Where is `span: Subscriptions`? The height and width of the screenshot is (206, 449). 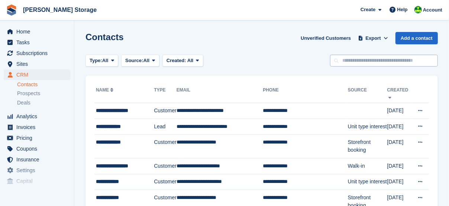 span: Subscriptions is located at coordinates (39, 53).